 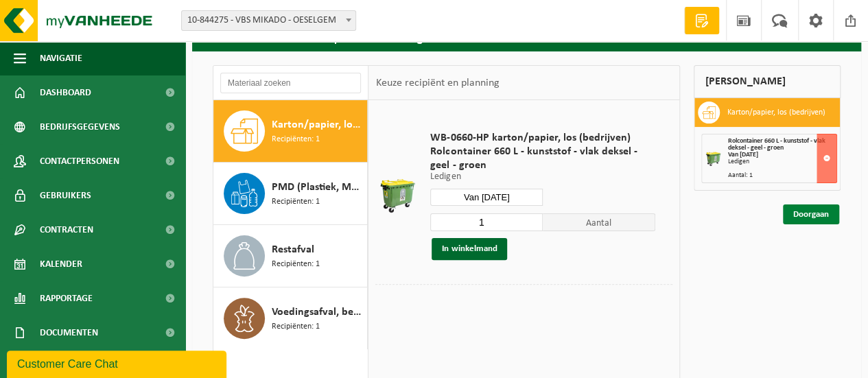 What do you see at coordinates (470, 249) in the screenshot?
I see `button: In winkelmand` at bounding box center [470, 249].